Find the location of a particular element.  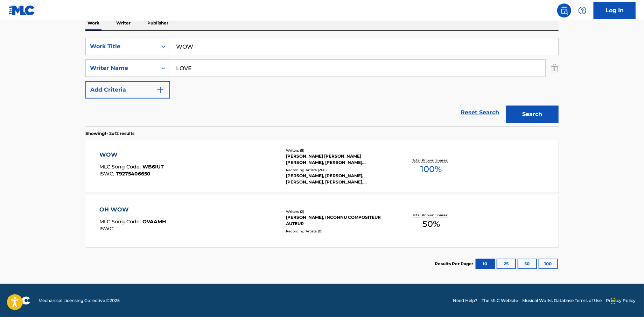

div: WOW is located at coordinates (132, 155).